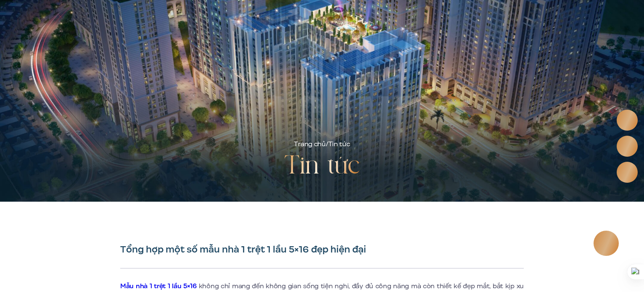 The height and width of the screenshot is (292, 644). What do you see at coordinates (158, 286) in the screenshot?
I see `a: Mẫu nhà 1 trệt 1 lầu 5×16` at bounding box center [158, 286].